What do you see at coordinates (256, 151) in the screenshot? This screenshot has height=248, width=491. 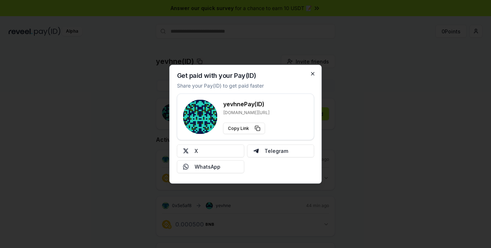 I see `img: Telegram` at bounding box center [256, 151].